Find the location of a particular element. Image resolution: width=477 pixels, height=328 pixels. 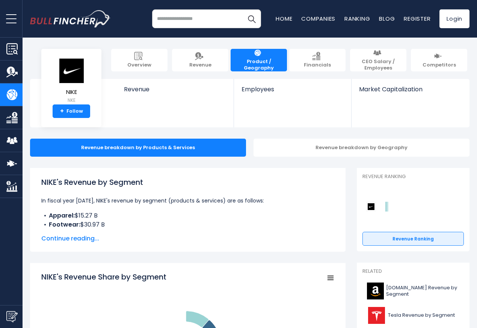

a: Employees is located at coordinates (292, 92).